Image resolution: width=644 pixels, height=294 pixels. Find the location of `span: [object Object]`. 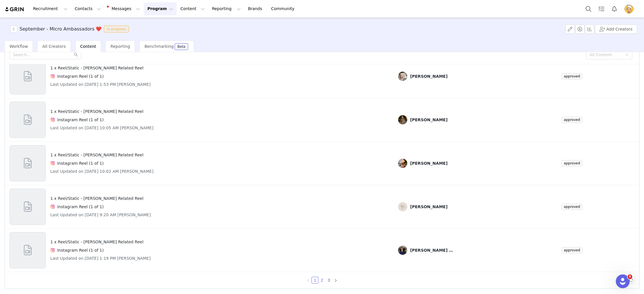

span: [object Object] is located at coordinates (70, 29).